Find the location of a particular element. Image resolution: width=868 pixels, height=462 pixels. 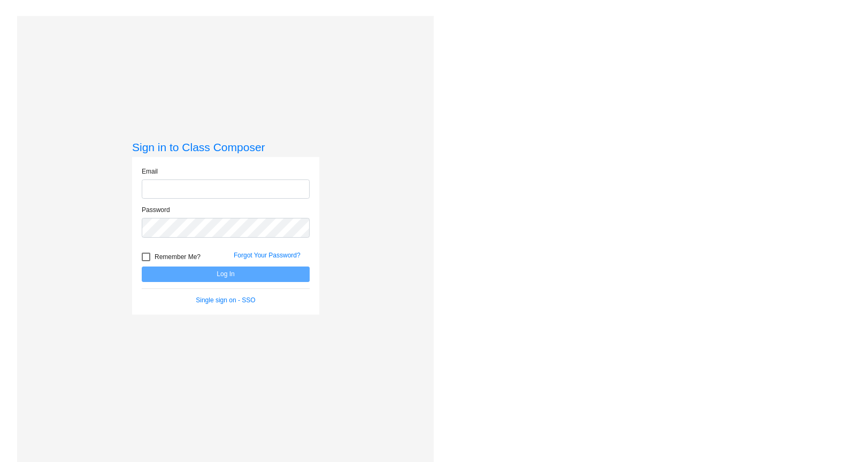

a: Forgot Your Password? is located at coordinates (267, 255).